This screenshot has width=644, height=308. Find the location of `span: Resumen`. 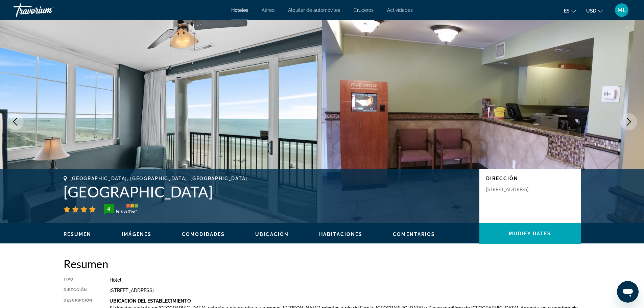

span: Resumen is located at coordinates (77, 235).